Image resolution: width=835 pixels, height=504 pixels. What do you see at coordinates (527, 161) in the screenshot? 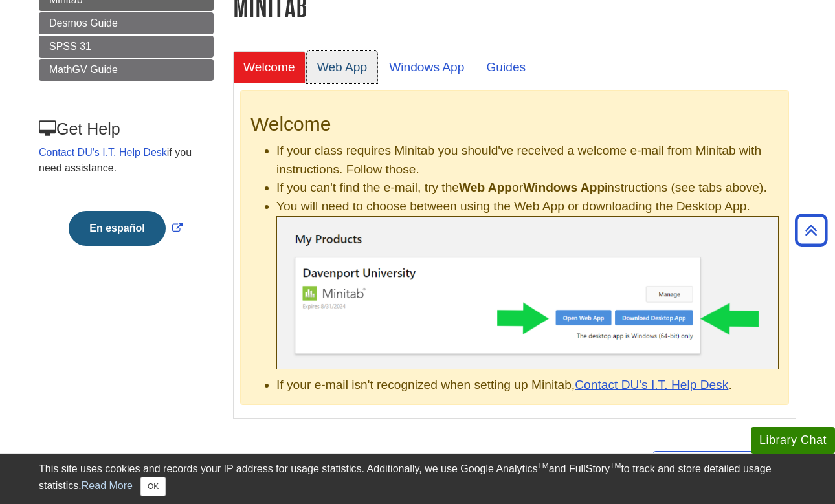
I see `li: If your class requires Minitab you should've received a welcome e-mail from Minitab with instruct...` at bounding box center [527, 161].